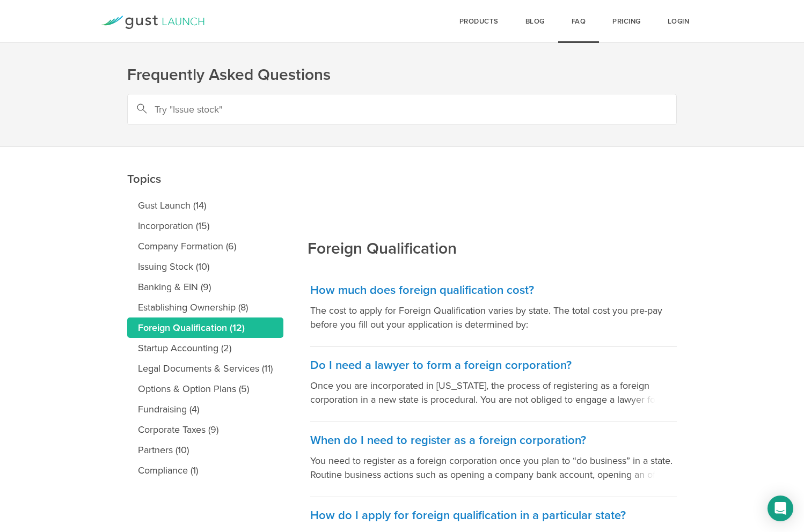 The width and height of the screenshot is (804, 532). I want to click on a: Banking & EIN (9), so click(205, 287).